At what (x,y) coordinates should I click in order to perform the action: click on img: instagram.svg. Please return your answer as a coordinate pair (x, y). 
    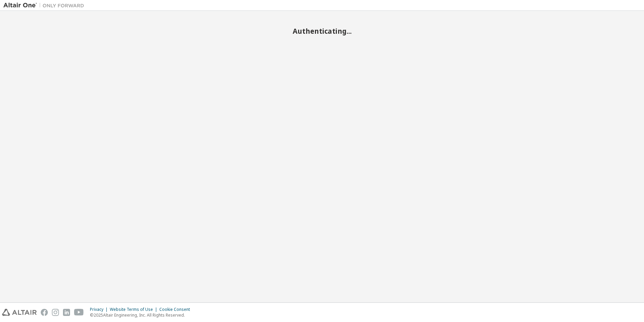
    Looking at the image, I should click on (56, 312).